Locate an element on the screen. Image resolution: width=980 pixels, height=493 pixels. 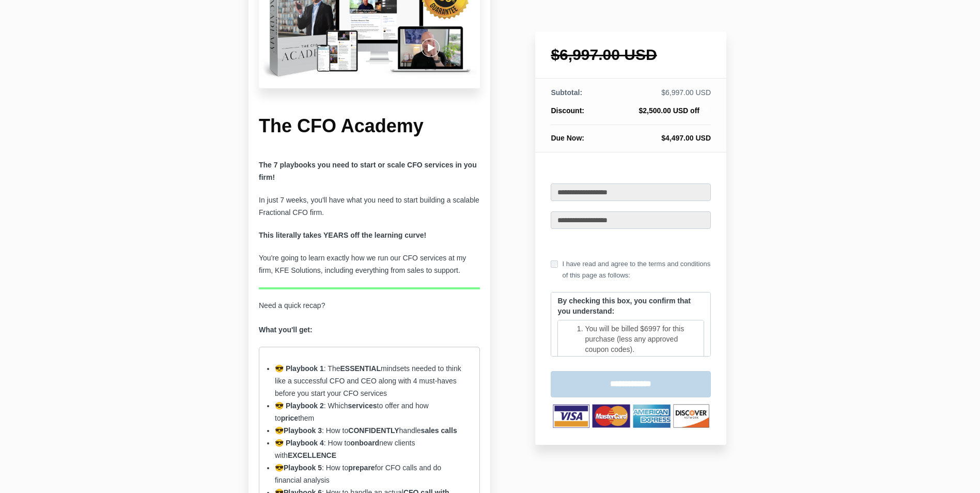
span: $2,500.00 USD off is located at coordinates (669, 110).